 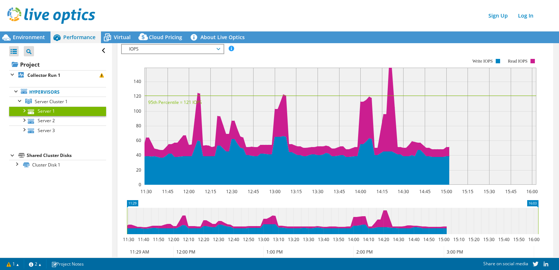 I want to click on text: 80, so click(x=139, y=126).